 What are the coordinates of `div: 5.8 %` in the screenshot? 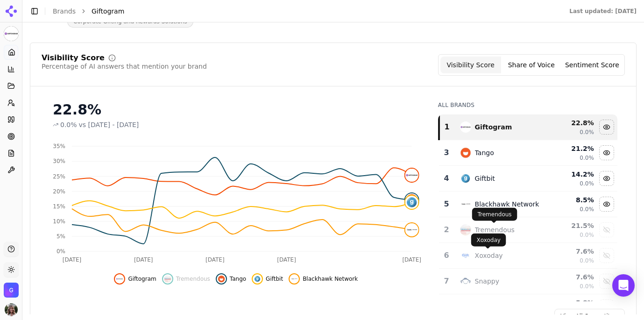 It's located at (571, 303).